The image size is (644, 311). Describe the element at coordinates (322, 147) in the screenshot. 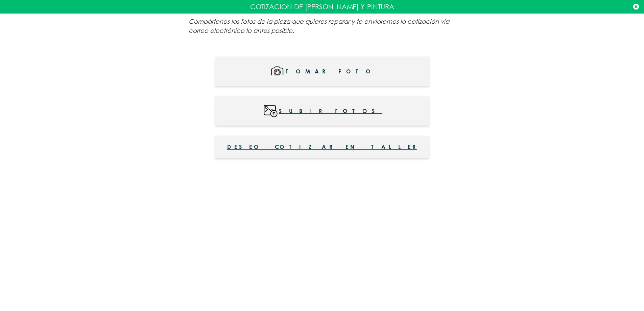

I see `button: Deseo cotizar en taller` at that location.